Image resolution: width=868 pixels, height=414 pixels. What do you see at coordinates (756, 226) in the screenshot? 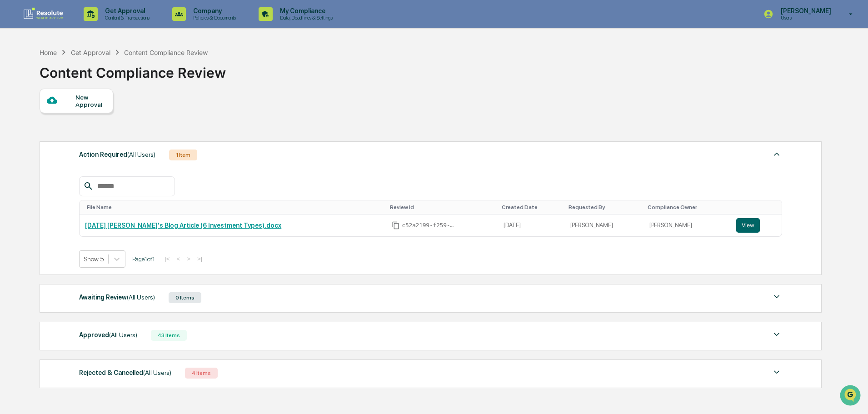
I see `a: View` at bounding box center [756, 226].